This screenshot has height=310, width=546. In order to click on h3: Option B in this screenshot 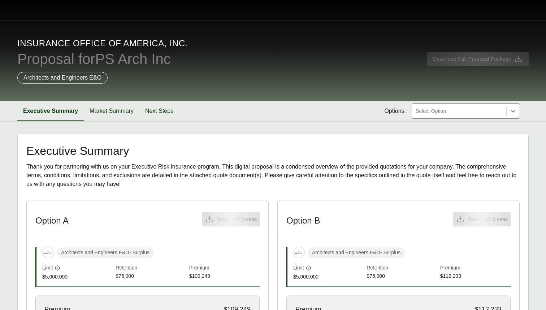, I will do `click(303, 220)`.